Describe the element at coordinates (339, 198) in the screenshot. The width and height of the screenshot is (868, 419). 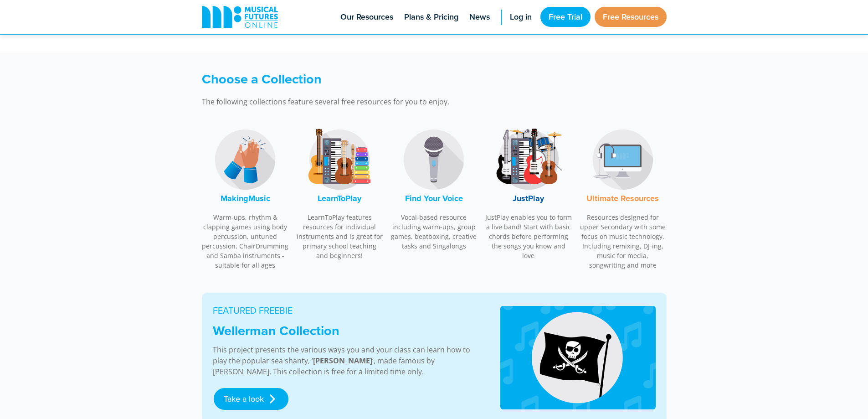
I see `font: LearnToPlay` at that location.